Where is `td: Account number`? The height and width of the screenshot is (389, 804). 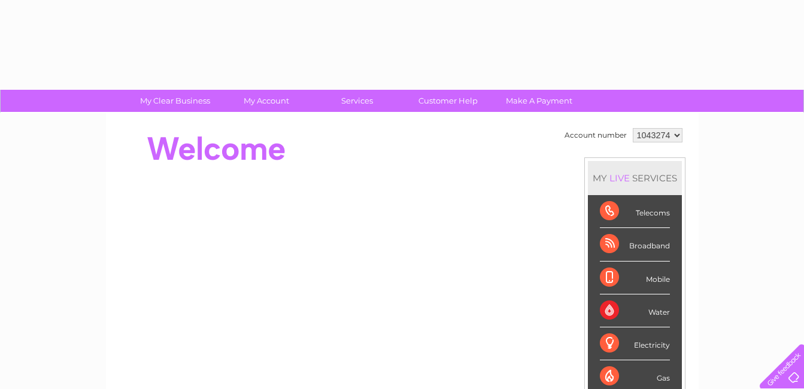
td: Account number is located at coordinates (596, 135).